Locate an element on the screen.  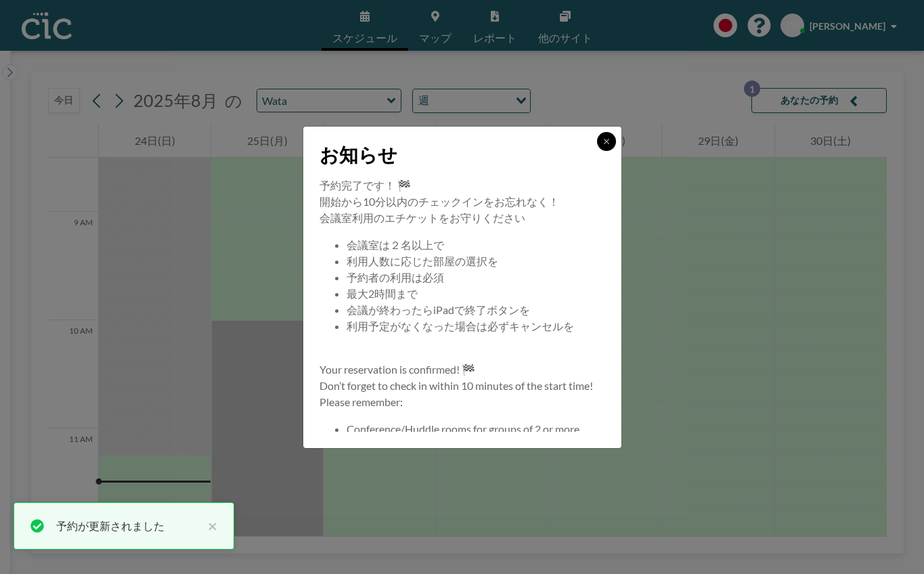
span: お知らせ is located at coordinates (358, 154).